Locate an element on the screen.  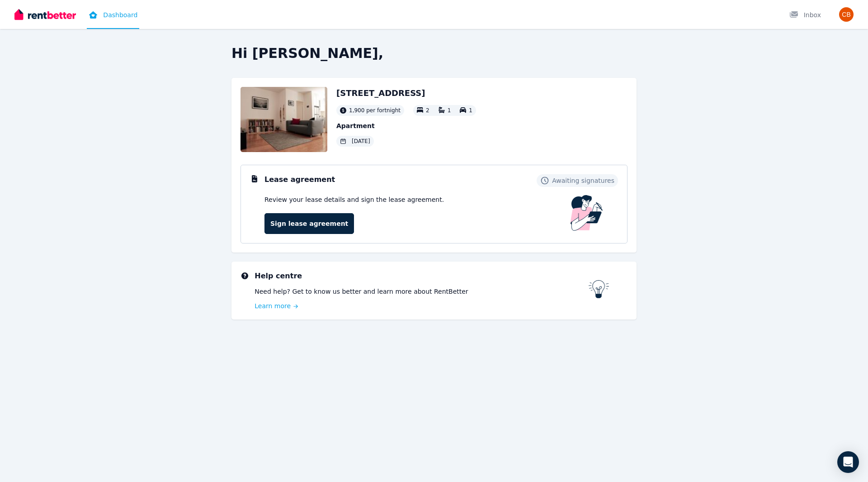
span: 2 is located at coordinates (428, 111).